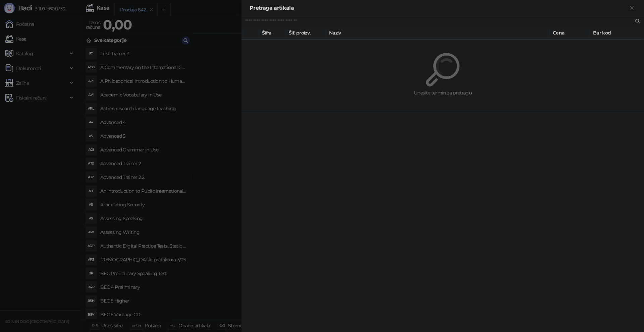 The image size is (644, 332). I want to click on th: Naziv, so click(438, 33).